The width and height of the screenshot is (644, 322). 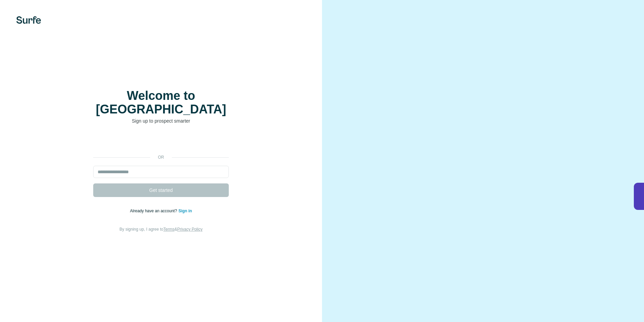 What do you see at coordinates (169, 229) in the screenshot?
I see `a: Terms` at bounding box center [169, 229].